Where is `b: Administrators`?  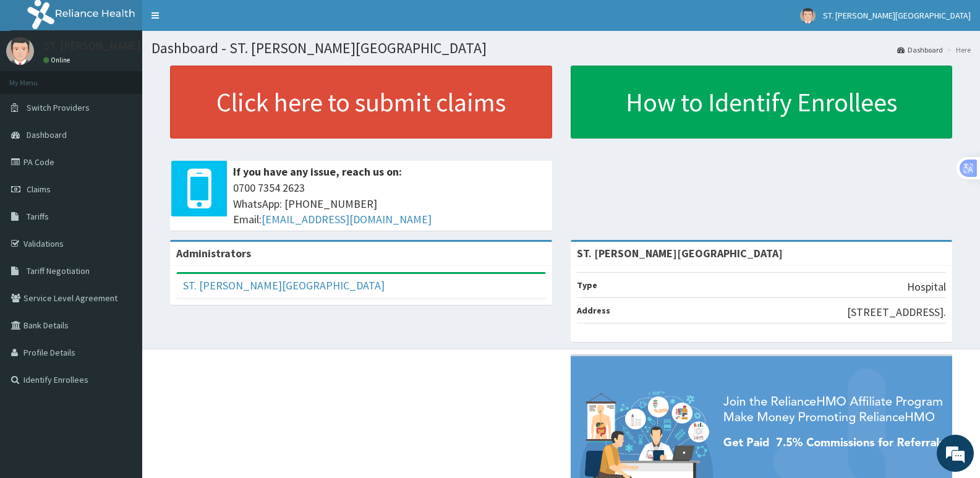 b: Administrators is located at coordinates (213, 253).